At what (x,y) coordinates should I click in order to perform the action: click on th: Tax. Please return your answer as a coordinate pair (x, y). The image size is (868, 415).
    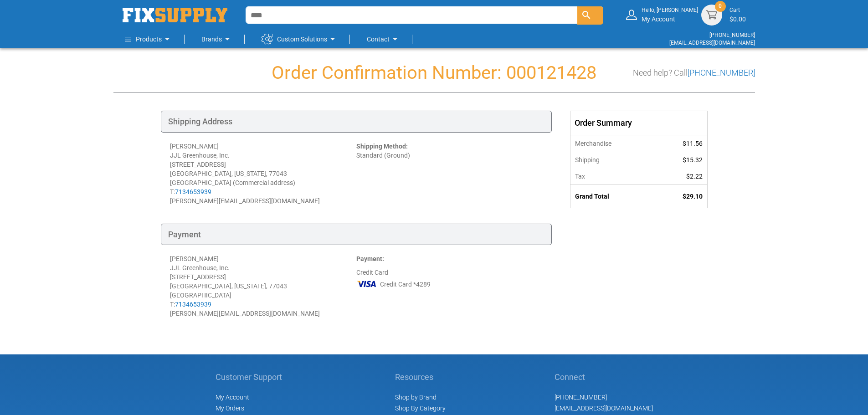
    Looking at the image, I should click on (612, 176).